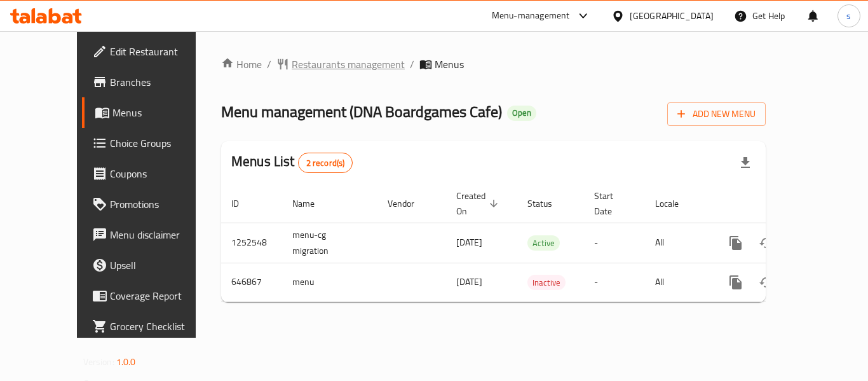 The image size is (868, 381). What do you see at coordinates (152, 295) in the screenshot?
I see `a: Coverage Report` at bounding box center [152, 295].